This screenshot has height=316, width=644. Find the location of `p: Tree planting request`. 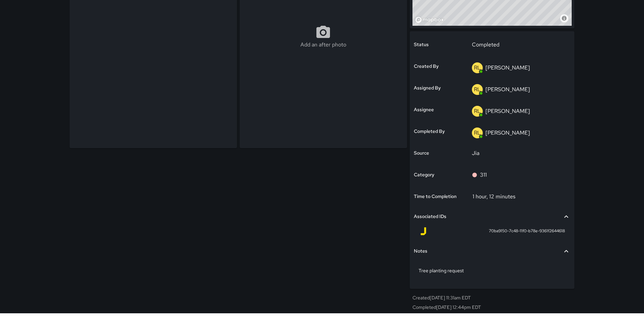

p: Tree planting request is located at coordinates (492, 271).